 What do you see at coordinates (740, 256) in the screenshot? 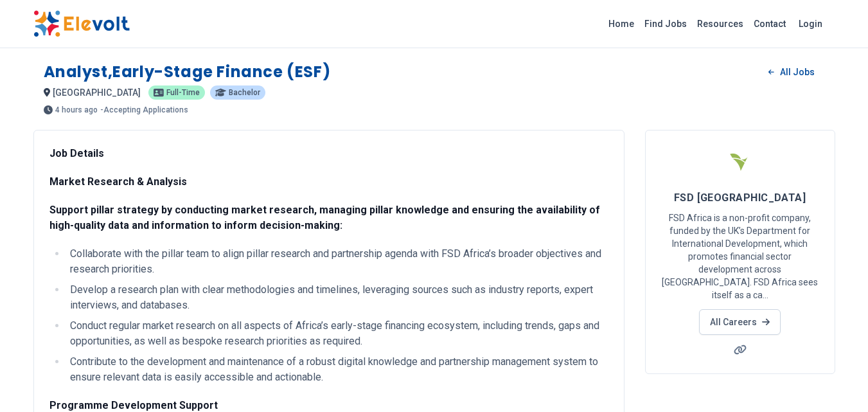
I see `p: FSD Africa is a non-profit company, funded by the UK’s Department for International Development, ...` at bounding box center [740, 256].